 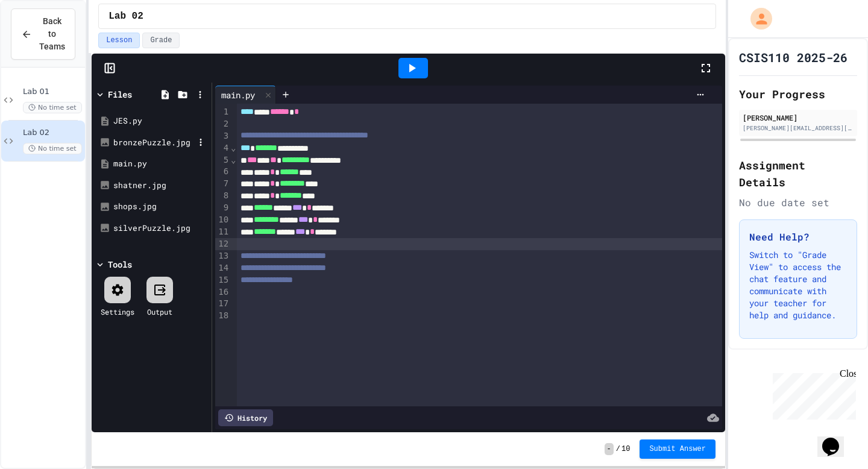 I want to click on span: Back to Teams, so click(x=52, y=34).